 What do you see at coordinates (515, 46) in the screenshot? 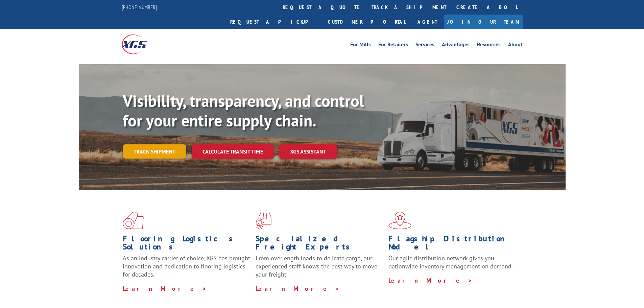
I see `a: About` at bounding box center [515, 46].